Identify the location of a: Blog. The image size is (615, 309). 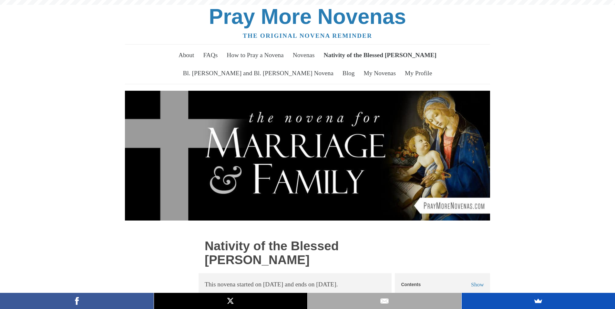
(348, 73).